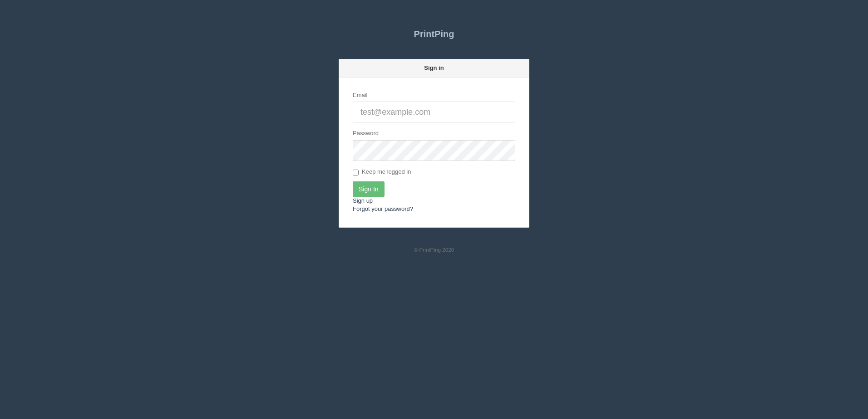 This screenshot has width=868, height=419. What do you see at coordinates (382, 173) in the screenshot?
I see `label: Keep me logged in` at bounding box center [382, 173].